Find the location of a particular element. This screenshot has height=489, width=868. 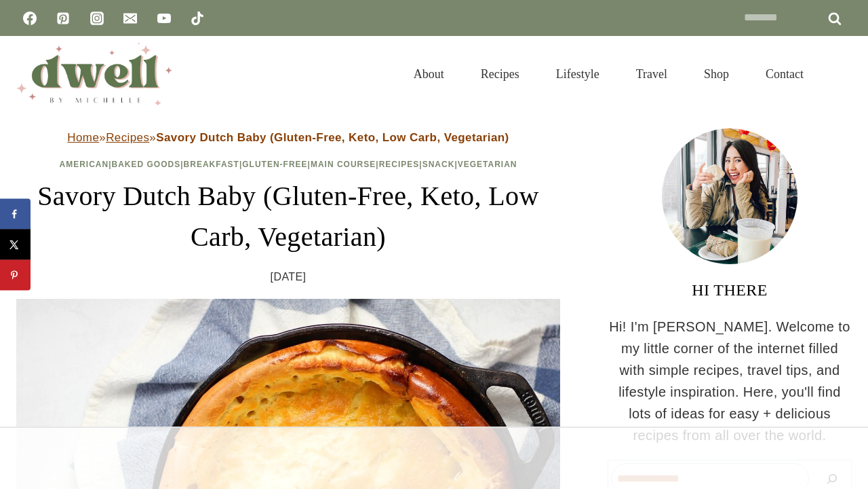

a: TikTok is located at coordinates (197, 19).